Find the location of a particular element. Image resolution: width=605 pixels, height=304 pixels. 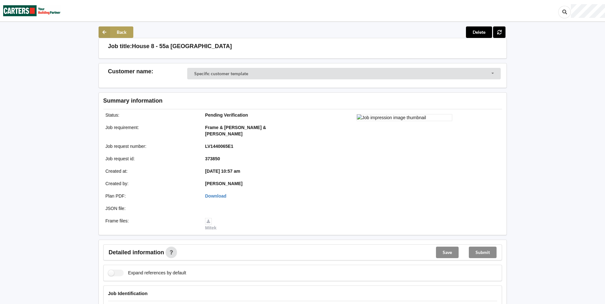

h3: Job title: is located at coordinates (120, 46).